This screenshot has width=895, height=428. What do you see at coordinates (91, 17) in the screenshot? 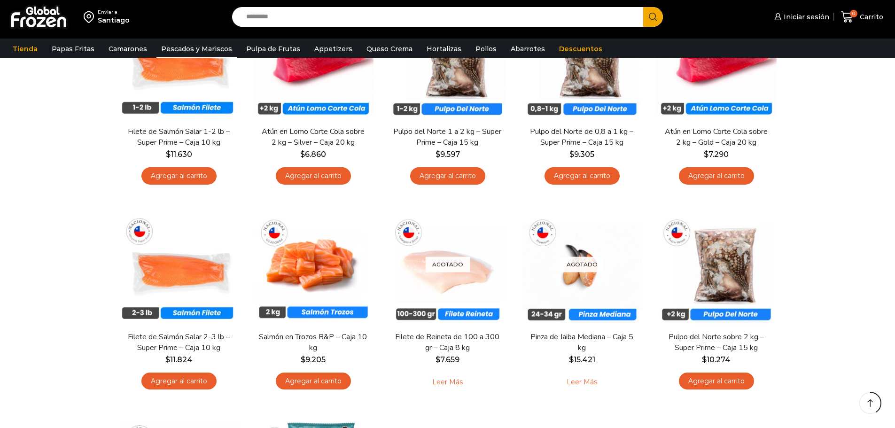
I see `img: address-field-icon.svg` at bounding box center [91, 17].